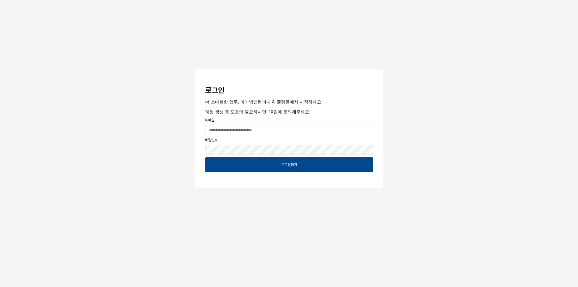  What do you see at coordinates (289, 90) in the screenshot?
I see `h3: 로그인` at bounding box center [289, 90].